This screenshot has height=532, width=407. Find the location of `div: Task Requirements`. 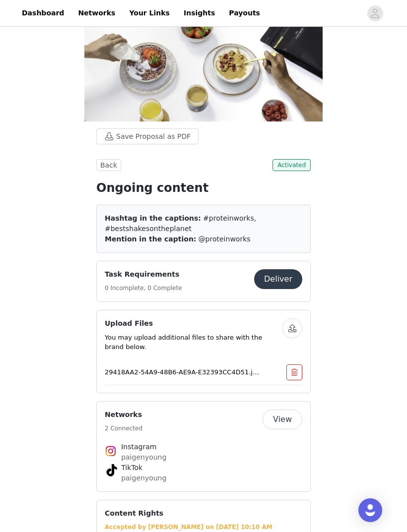

div: Task Requirements is located at coordinates (204, 281).